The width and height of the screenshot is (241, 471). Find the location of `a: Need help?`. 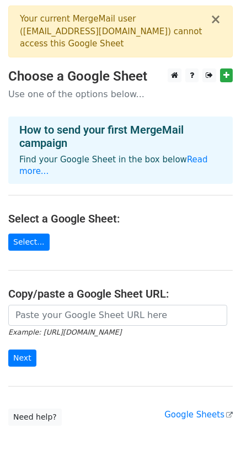

a: Need help? is located at coordinates (35, 416).